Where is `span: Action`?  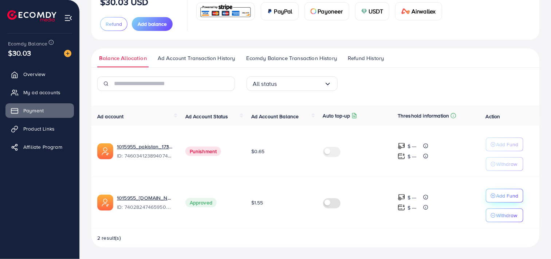
span: Action is located at coordinates (493, 117).